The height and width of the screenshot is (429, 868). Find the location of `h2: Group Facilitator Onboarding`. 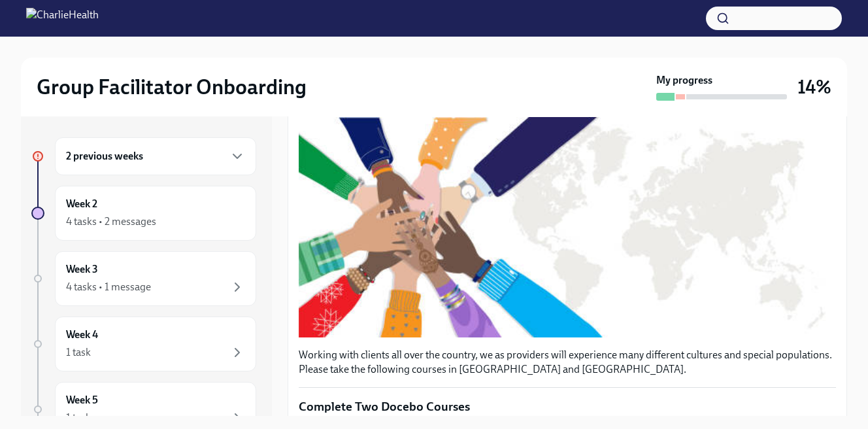

h2: Group Facilitator Onboarding is located at coordinates (171, 87).